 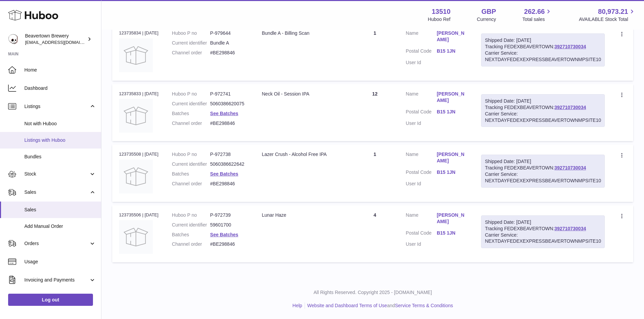 I want to click on div: Huboo Ref, so click(x=439, y=19).